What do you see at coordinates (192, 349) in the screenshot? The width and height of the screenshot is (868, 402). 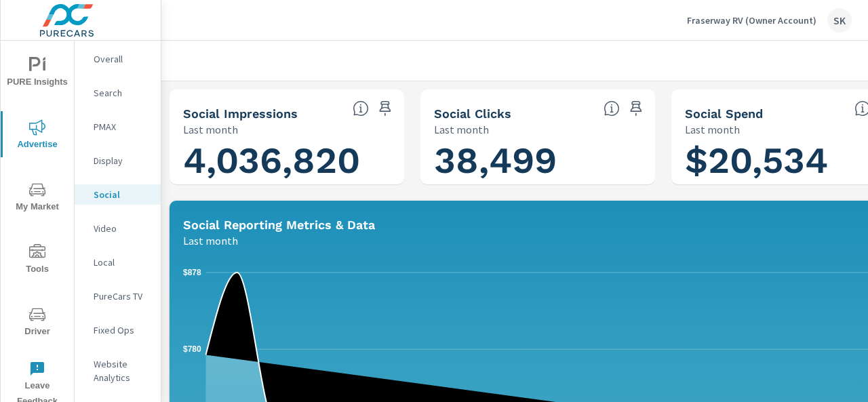 I see `text: $780` at bounding box center [192, 349].